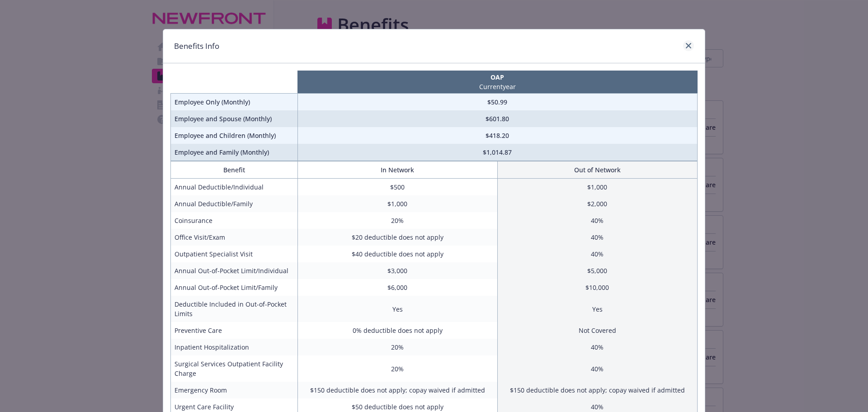  I want to click on h1: Benefits Info, so click(197, 46).